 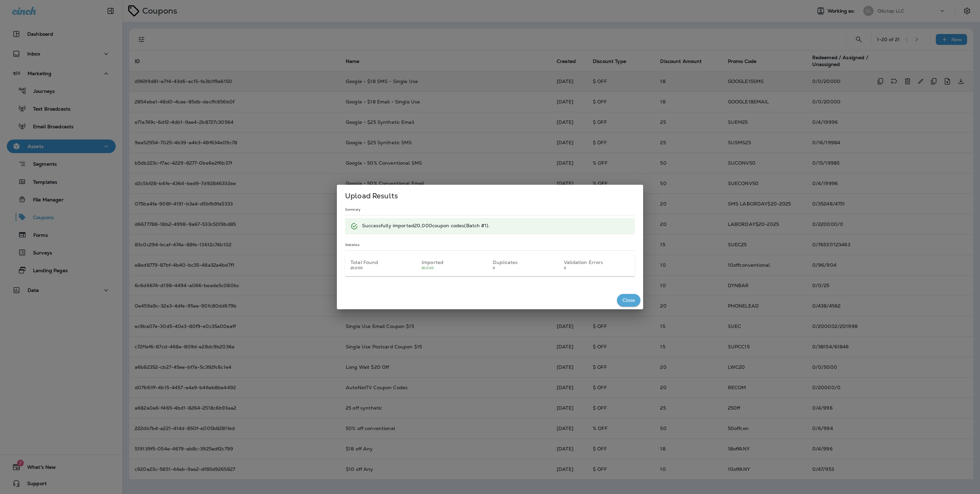 I want to click on h6: Summary, so click(x=490, y=210).